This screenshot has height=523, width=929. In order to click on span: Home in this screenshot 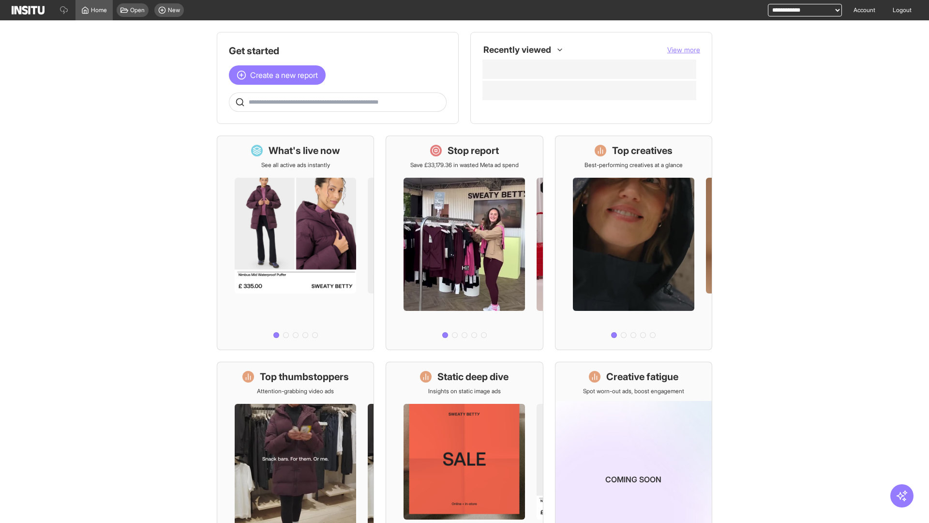, I will do `click(99, 10)`.